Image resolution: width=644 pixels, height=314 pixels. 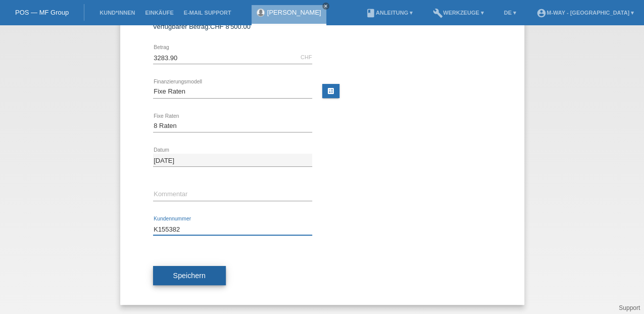 I want to click on a: buildWerkzeuge ▾, so click(x=458, y=12).